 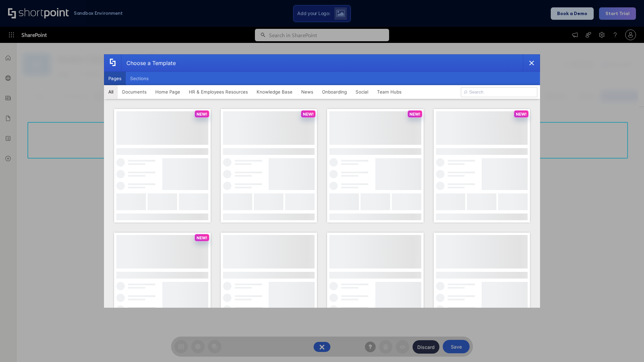 What do you see at coordinates (335, 92) in the screenshot?
I see `button: Onboarding` at bounding box center [335, 92].